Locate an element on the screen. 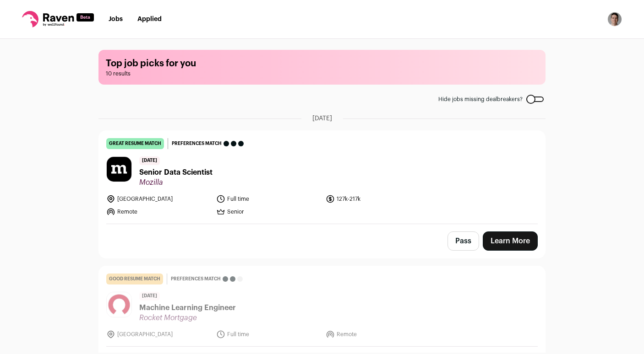 The width and height of the screenshot is (644, 354). li: Senior is located at coordinates (268, 212).